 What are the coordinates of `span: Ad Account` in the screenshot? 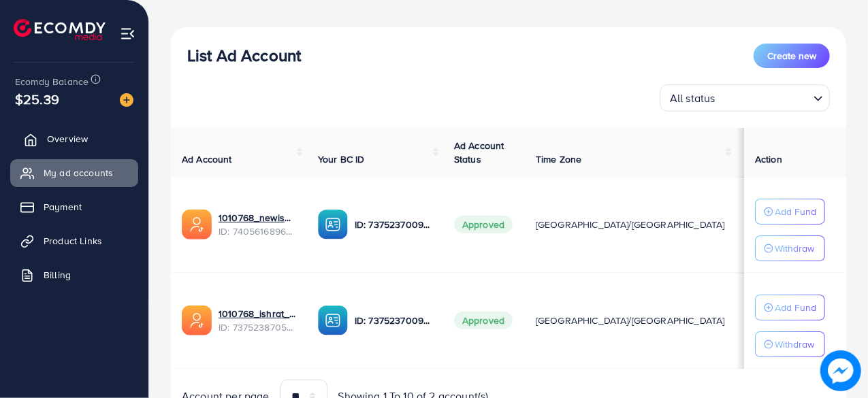 It's located at (207, 159).